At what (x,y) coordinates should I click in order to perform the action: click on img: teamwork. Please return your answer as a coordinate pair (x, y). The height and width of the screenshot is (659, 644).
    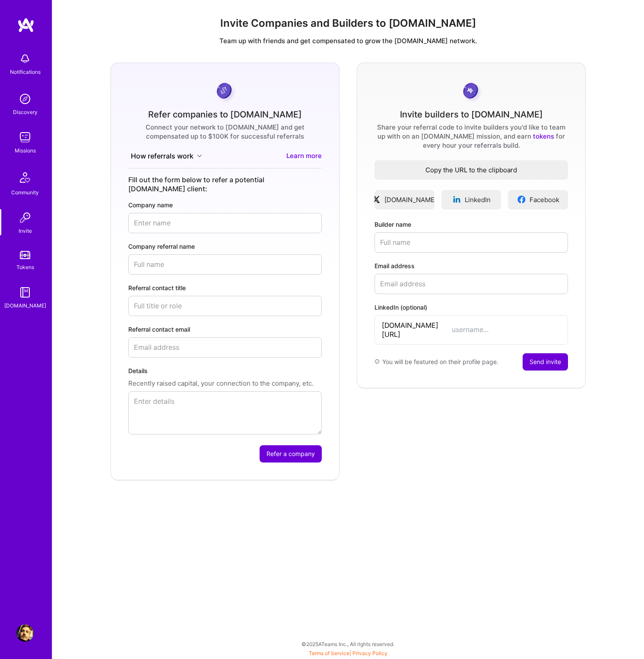
    Looking at the image, I should click on (25, 137).